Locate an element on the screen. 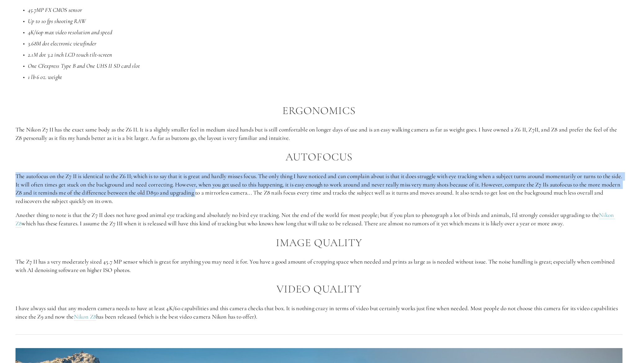 This screenshot has width=638, height=363. em: Up to 10 fps shooting RAW is located at coordinates (57, 21).